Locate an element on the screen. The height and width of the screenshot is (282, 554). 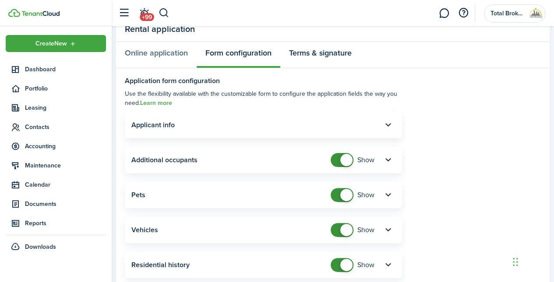
button: Open sidebar is located at coordinates (124, 13).